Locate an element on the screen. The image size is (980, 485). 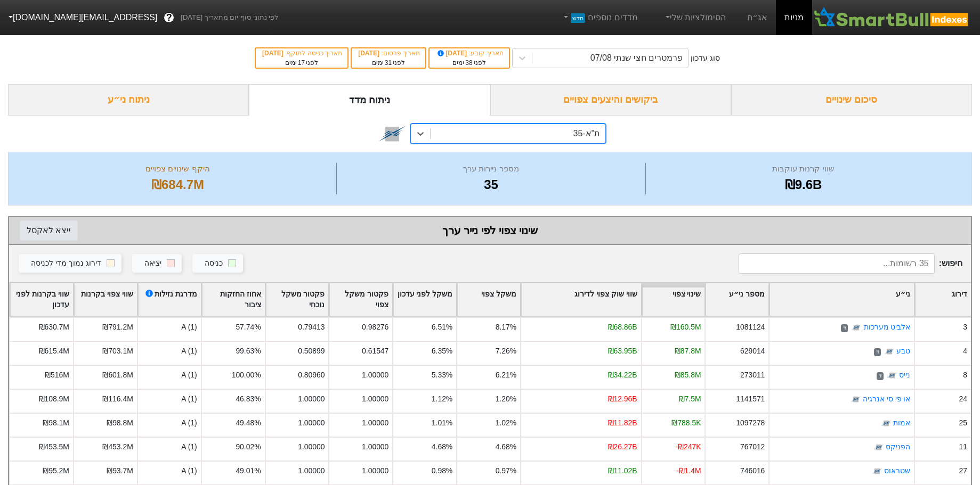
div: 49.48% is located at coordinates (248, 423).